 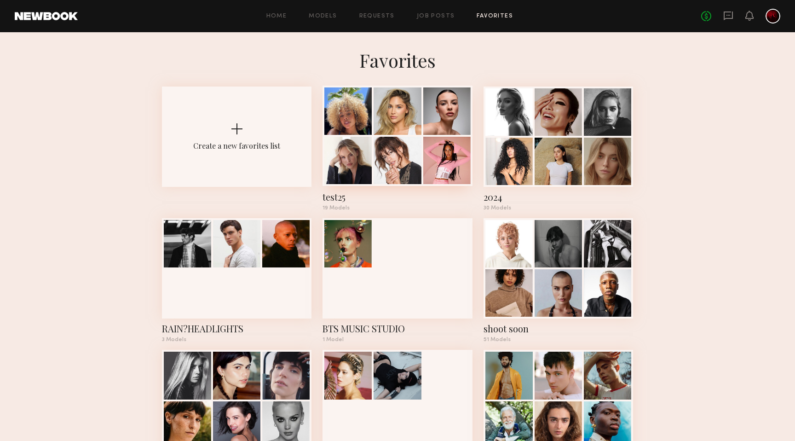 What do you see at coordinates (377, 16) in the screenshot?
I see `a: Requests` at bounding box center [377, 16].